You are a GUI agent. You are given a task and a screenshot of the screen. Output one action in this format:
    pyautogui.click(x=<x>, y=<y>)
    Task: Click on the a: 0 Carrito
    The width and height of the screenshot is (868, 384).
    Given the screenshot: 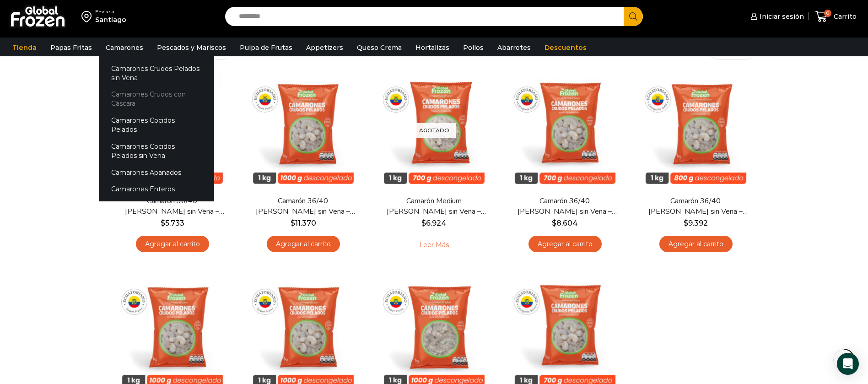 What is the action you would take?
    pyautogui.click(x=836, y=16)
    